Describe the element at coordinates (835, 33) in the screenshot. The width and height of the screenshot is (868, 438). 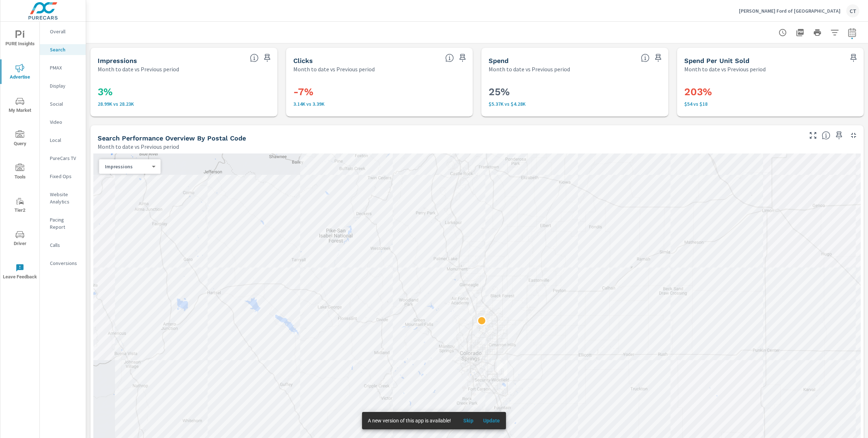
I see `button: Apply Filters` at that location.